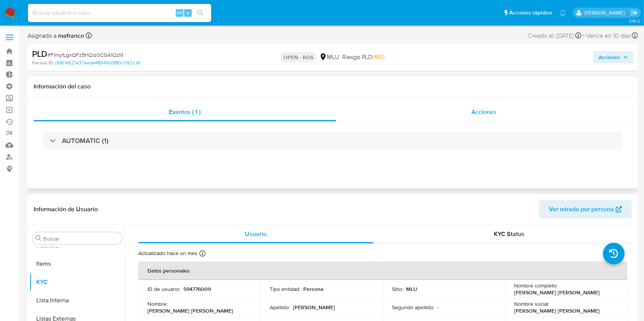 The image size is (644, 321). What do you see at coordinates (157, 304) in the screenshot?
I see `p: Nombre :` at bounding box center [157, 304].